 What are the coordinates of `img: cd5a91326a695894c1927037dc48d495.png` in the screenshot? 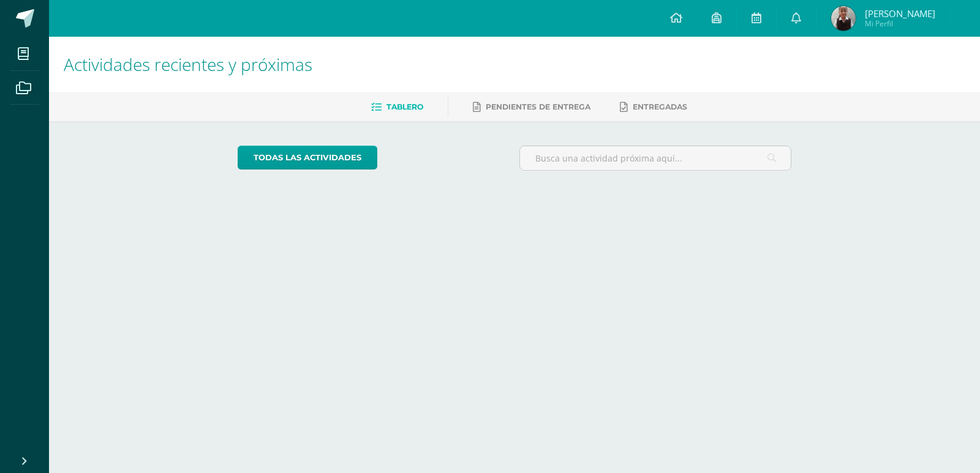 It's located at (843, 18).